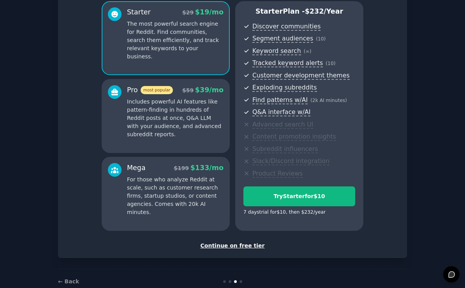 This screenshot has width=465, height=288. Describe the element at coordinates (136, 168) in the screenshot. I see `div: Mega` at that location.